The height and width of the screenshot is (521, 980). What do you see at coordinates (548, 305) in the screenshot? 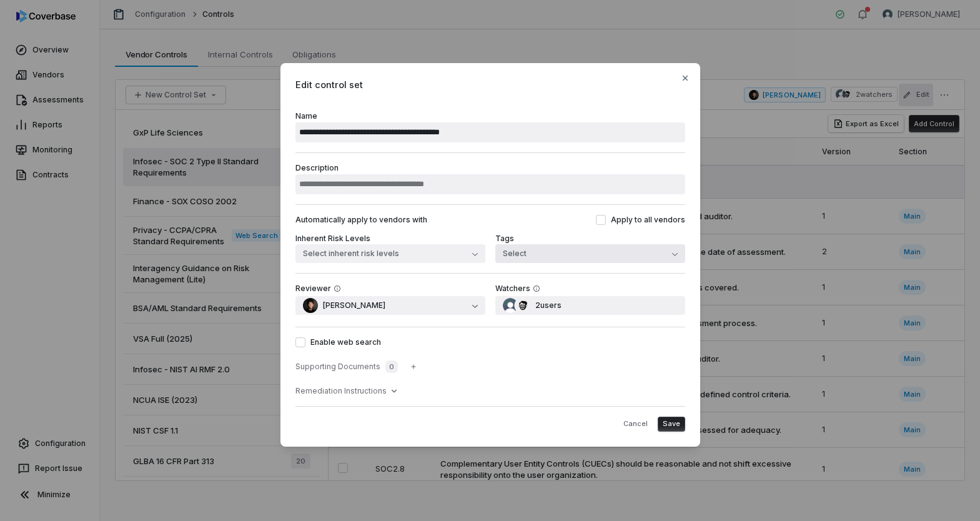
I see `span: 2 users` at bounding box center [548, 305].